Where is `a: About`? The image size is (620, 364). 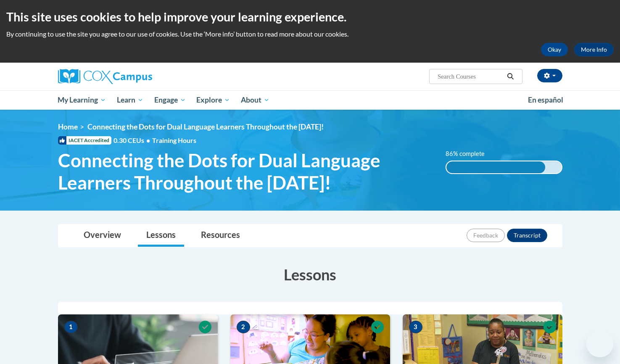 a: About is located at coordinates (255, 100).